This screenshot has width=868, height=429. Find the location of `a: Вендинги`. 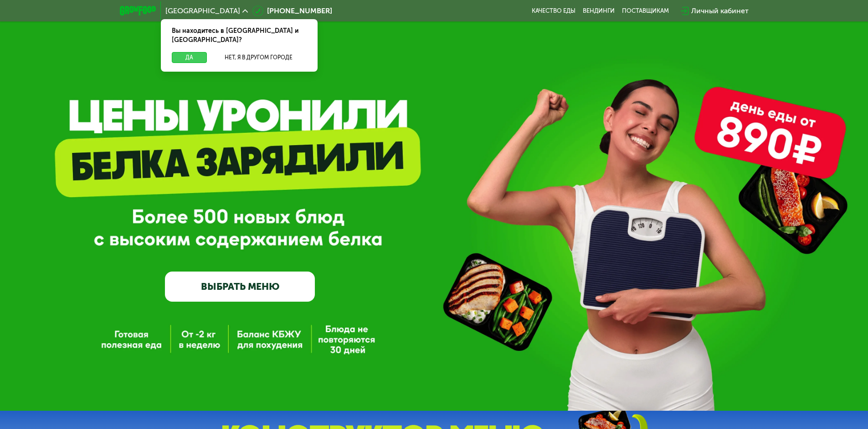

a: Вендинги is located at coordinates (599, 11).